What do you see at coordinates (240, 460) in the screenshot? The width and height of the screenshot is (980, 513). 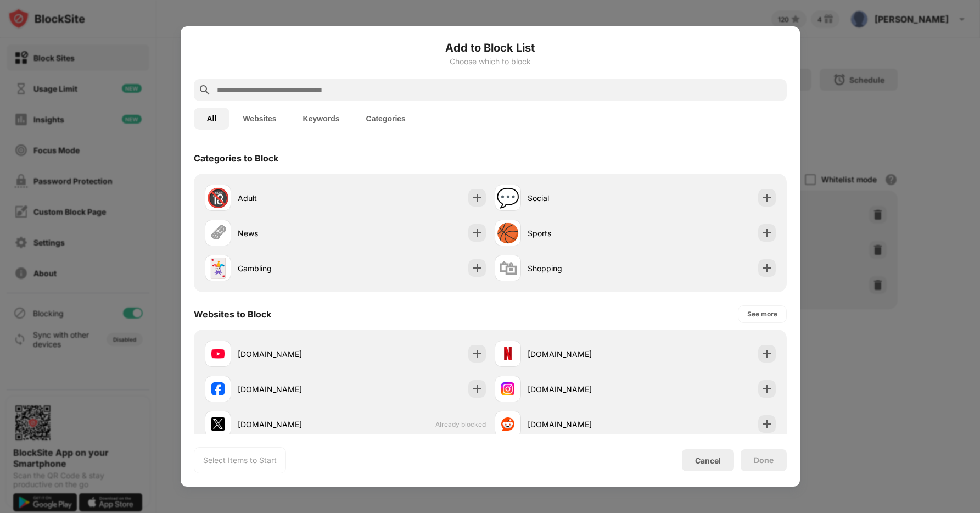 I see `div: Select Items to Start` at bounding box center [240, 460].